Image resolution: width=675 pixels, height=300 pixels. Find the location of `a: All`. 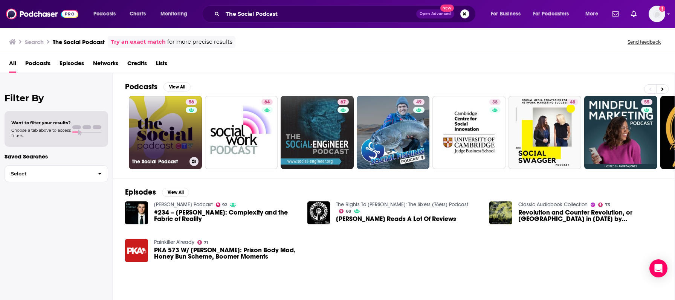

a: All is located at coordinates (12, 65).